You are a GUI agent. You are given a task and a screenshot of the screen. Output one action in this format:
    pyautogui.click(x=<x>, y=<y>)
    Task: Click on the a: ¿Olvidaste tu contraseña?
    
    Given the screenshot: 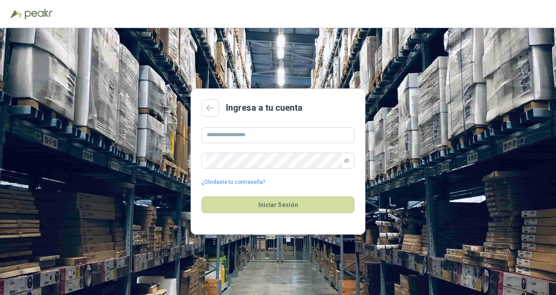 What is the action you would take?
    pyautogui.click(x=233, y=182)
    